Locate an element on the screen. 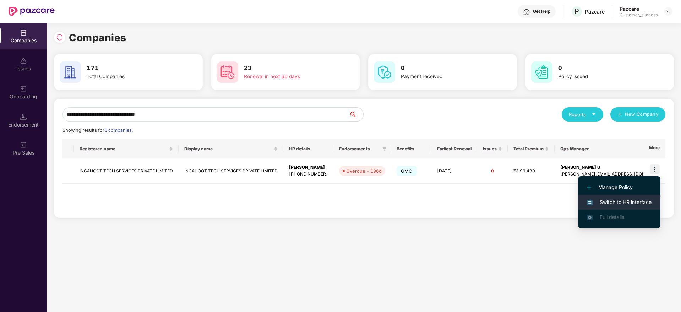  th: HR details is located at coordinates (308, 149).